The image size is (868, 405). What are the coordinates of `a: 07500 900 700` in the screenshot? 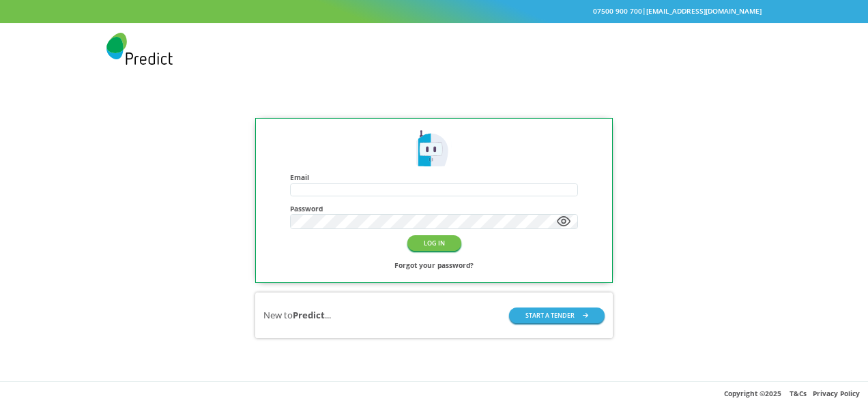 It's located at (618, 11).